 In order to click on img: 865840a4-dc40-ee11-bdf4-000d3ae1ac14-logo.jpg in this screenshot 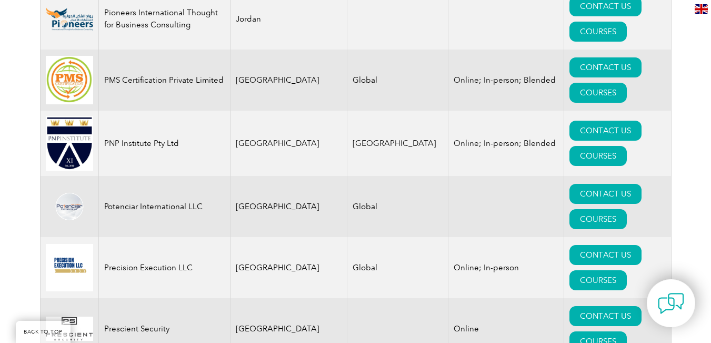, I will do `click(69, 79)`.